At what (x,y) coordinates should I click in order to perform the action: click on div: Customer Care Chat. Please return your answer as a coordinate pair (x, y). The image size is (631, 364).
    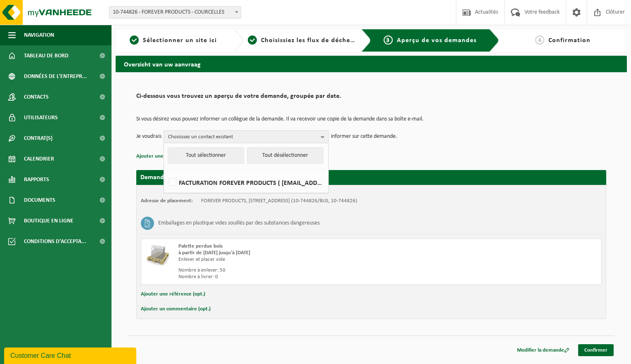
    Looking at the image, I should click on (66, 10).